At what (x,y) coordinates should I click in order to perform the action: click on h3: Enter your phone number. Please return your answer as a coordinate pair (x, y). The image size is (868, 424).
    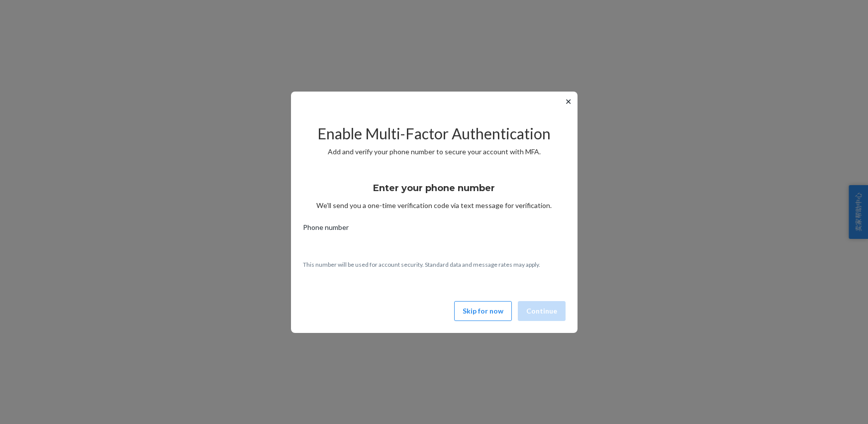
    Looking at the image, I should click on (434, 188).